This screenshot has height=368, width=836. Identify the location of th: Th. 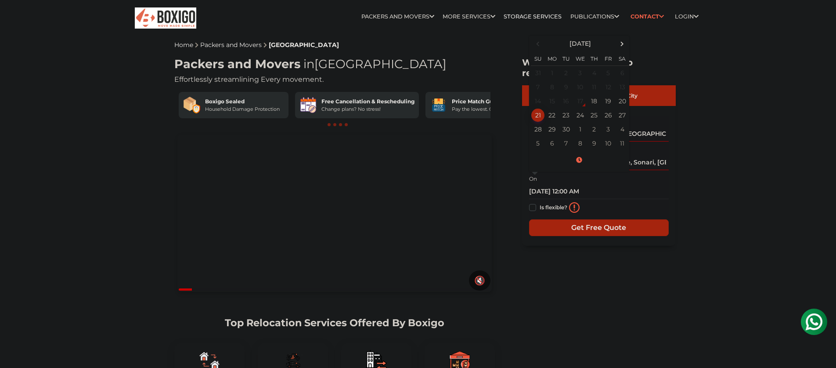
(594, 58).